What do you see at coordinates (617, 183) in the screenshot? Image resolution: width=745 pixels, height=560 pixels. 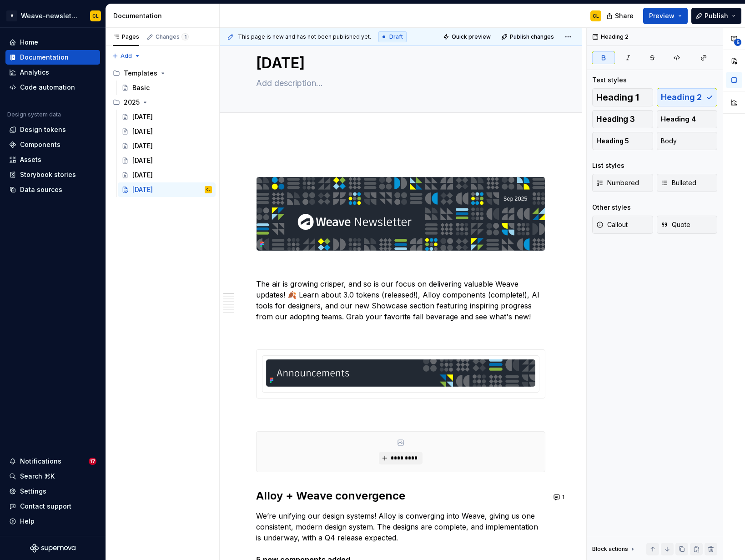 I see `span: Numbered` at bounding box center [617, 183].